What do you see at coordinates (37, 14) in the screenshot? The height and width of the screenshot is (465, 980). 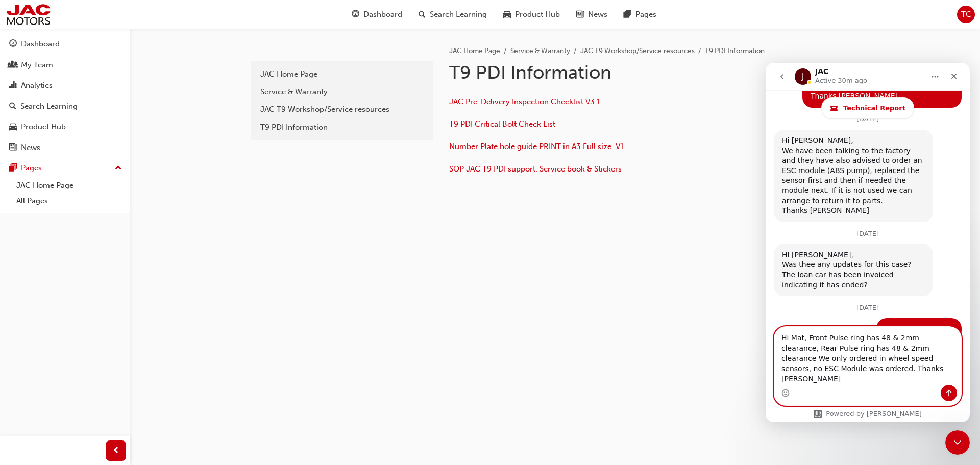 I see `div: Profile image for JAC` at bounding box center [37, 14].